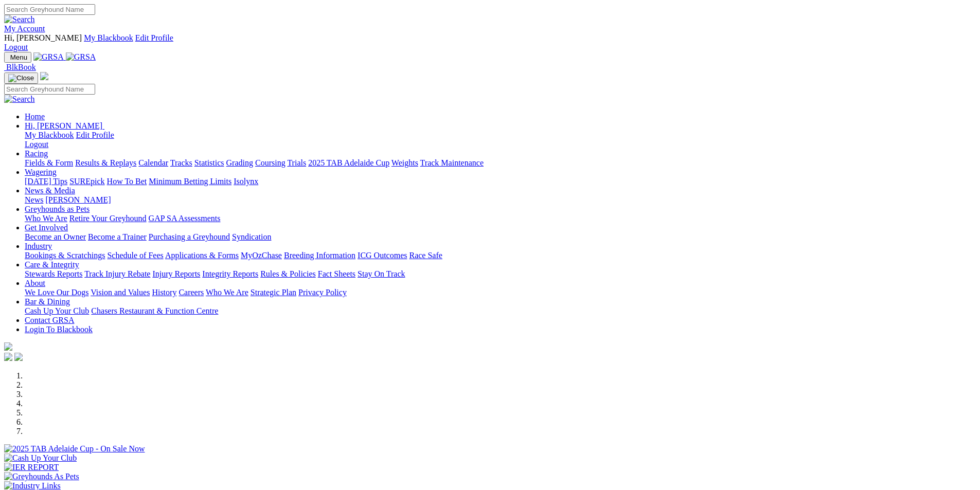 This screenshot has height=490, width=980. Describe the element at coordinates (50, 191) in the screenshot. I see `a: News & Media` at that location.